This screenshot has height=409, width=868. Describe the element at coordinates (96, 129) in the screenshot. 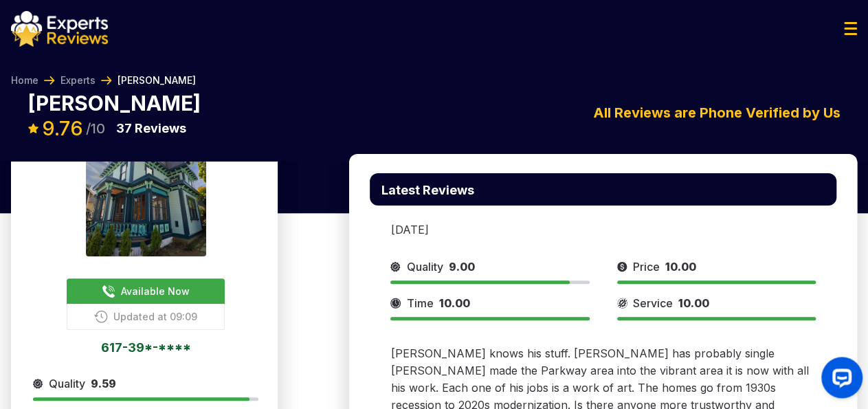

I see `span: /10` at that location.